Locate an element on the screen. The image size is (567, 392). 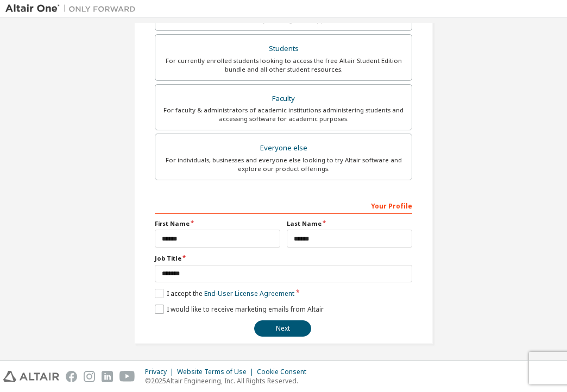
div: Privacy is located at coordinates (161, 372).